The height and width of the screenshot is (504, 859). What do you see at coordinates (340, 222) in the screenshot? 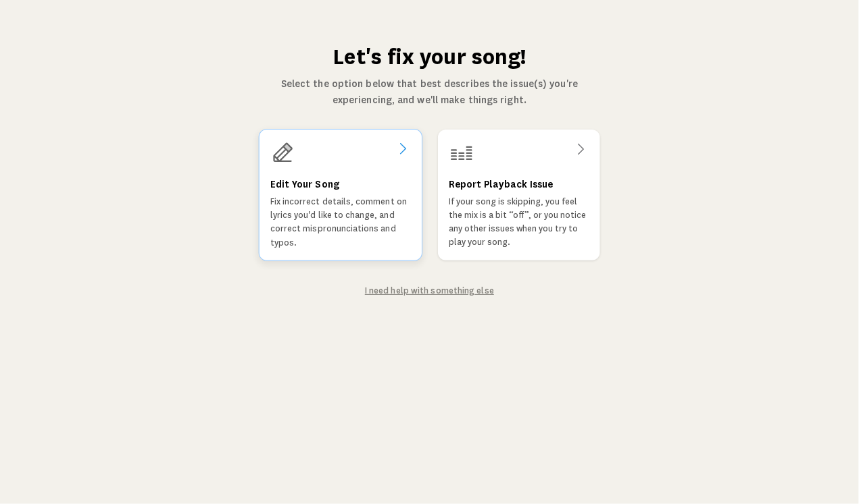
I see `p: Fix incorrect details, comment on lyrics you'd like to change, and correct mispronunciations and ...` at bounding box center [340, 222].